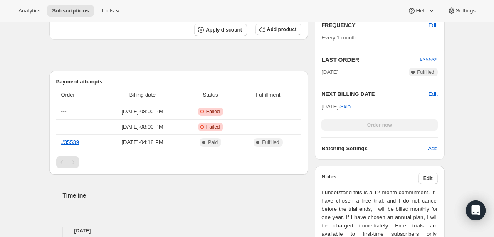  I want to click on button: Subscriptions, so click(70, 11).